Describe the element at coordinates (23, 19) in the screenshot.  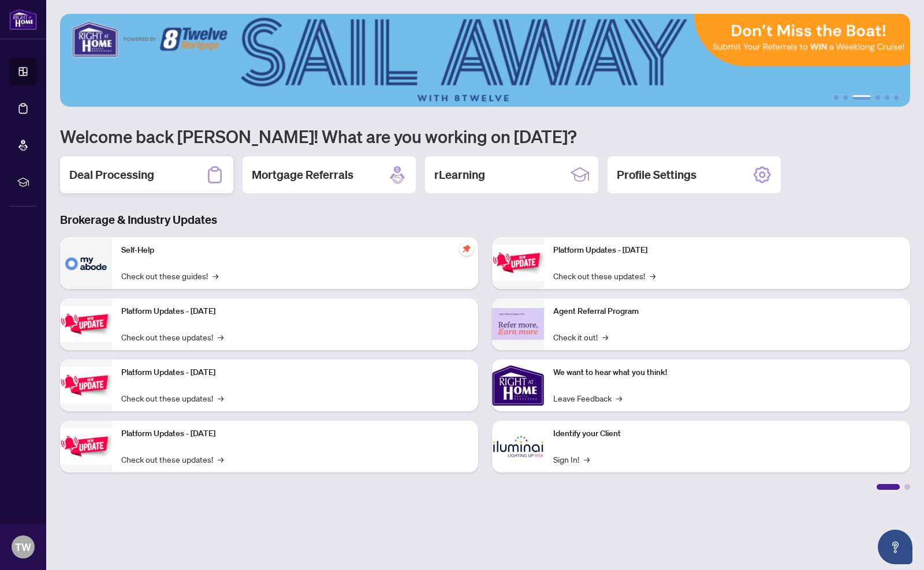
I see `img: logo` at that location.